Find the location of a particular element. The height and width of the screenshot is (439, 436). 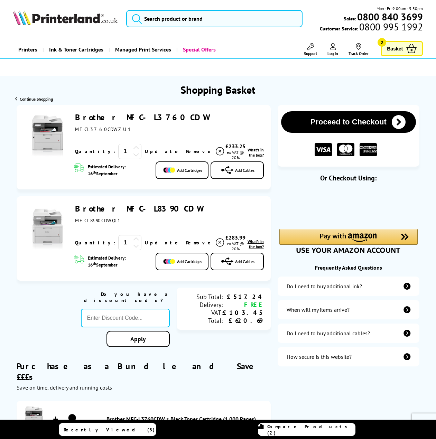

a: Compare Products (2) is located at coordinates (307, 430).